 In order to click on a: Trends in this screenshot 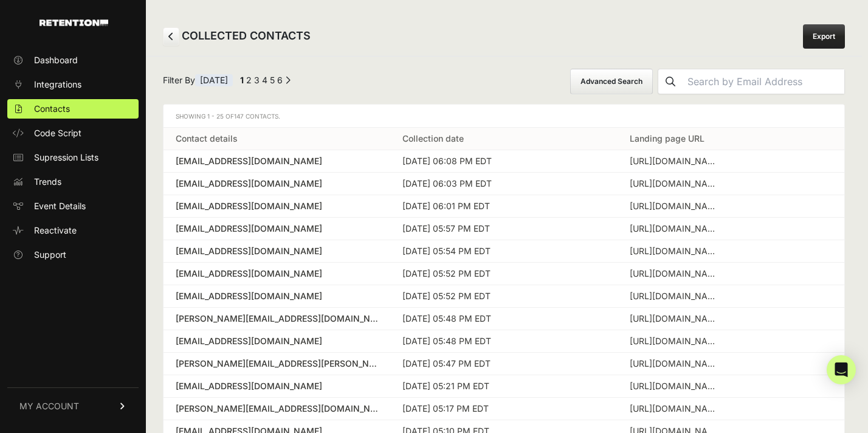, I will do `click(73, 182)`.